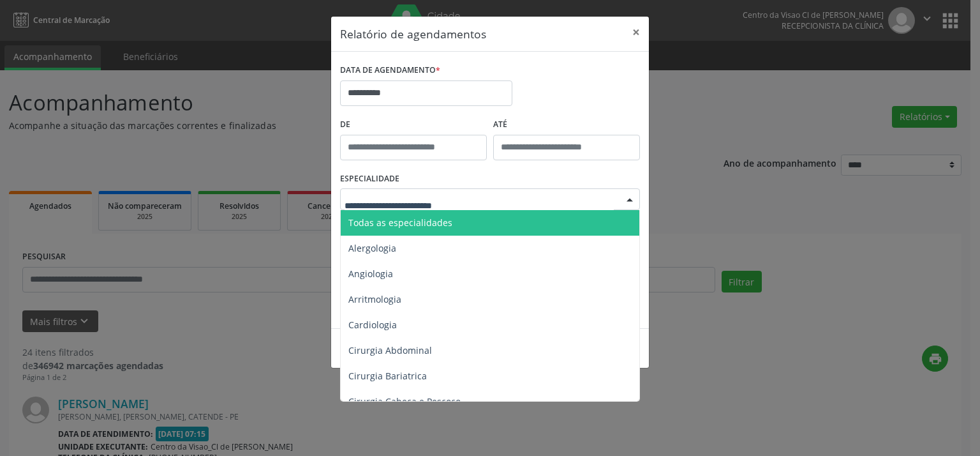  I want to click on span: Cardiologia, so click(373, 324).